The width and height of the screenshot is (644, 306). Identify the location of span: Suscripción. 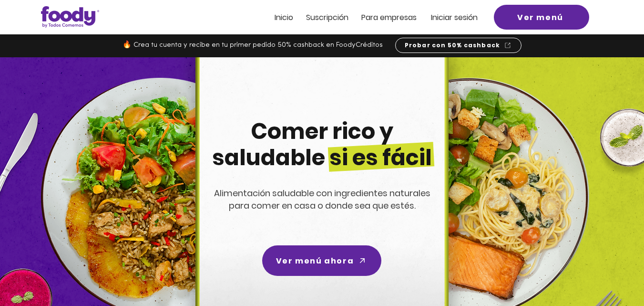
(327, 17).